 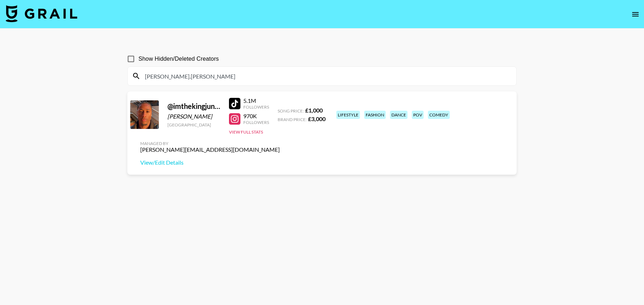 I want to click on button: View Full Stats, so click(x=246, y=132).